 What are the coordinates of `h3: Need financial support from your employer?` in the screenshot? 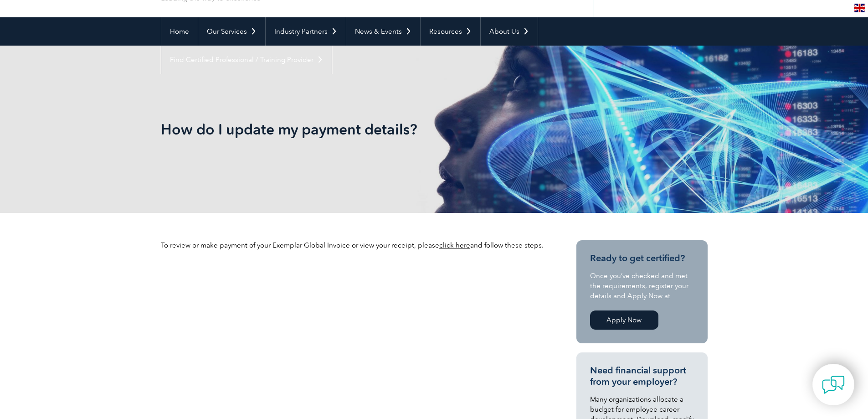 It's located at (642, 376).